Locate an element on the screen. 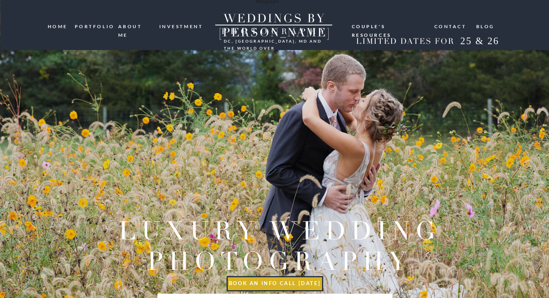 This screenshot has width=549, height=298. h2: 25 & 26 is located at coordinates (480, 42).